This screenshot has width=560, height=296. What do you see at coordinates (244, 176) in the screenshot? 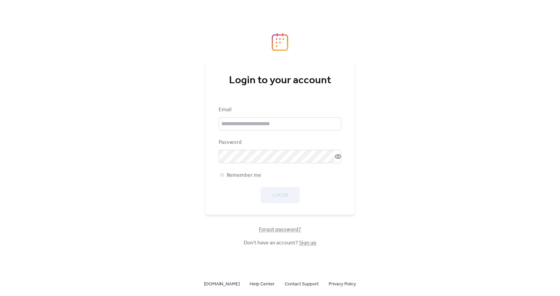
I see `span: Remember me` at bounding box center [244, 176].